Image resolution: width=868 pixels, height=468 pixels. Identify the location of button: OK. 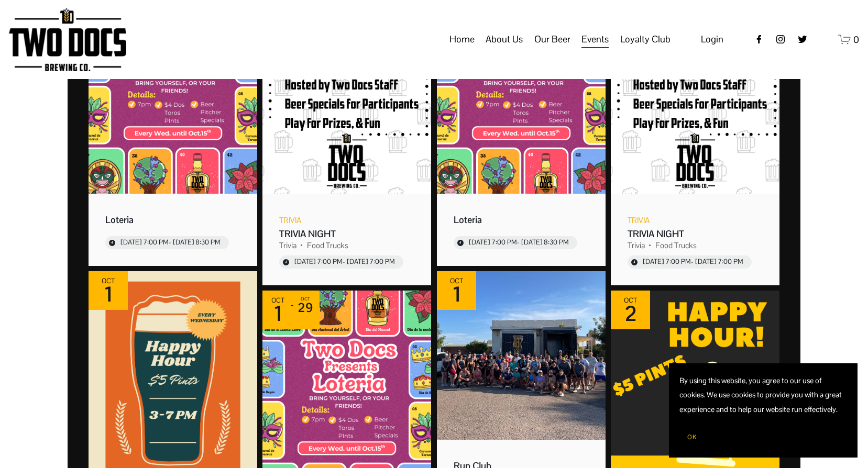
(692, 437).